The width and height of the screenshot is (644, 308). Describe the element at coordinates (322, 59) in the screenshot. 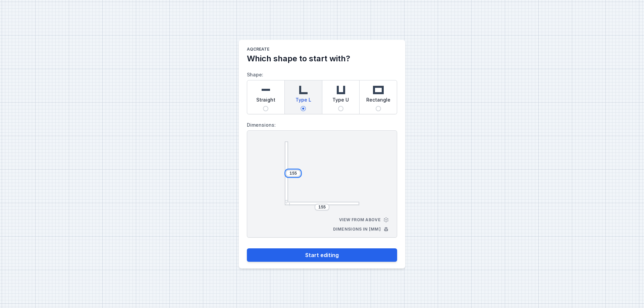

I see `h2: Which shape to start with?` at that location.